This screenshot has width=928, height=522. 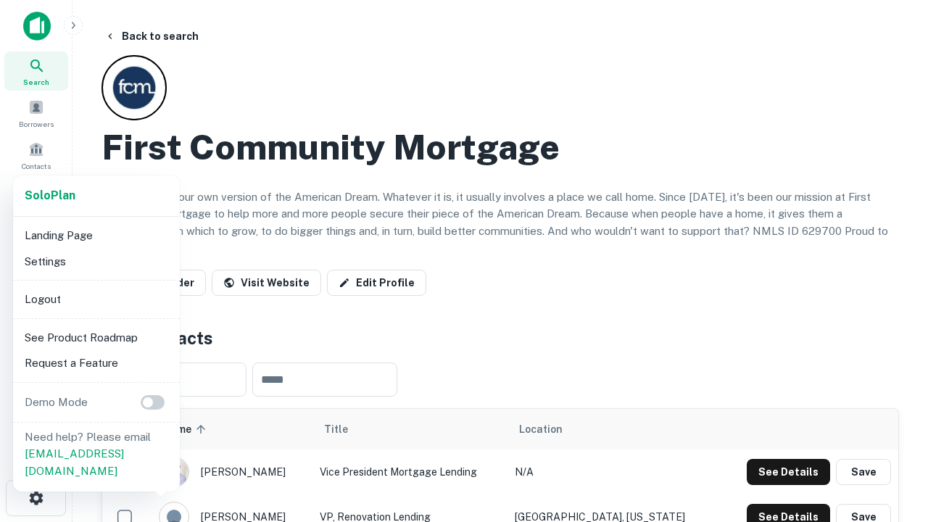 I want to click on div: Chat Widget, so click(x=892, y=395).